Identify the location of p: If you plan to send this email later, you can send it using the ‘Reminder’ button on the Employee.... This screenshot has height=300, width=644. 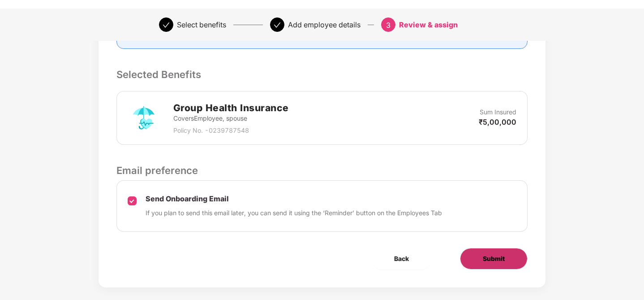
(294, 213).